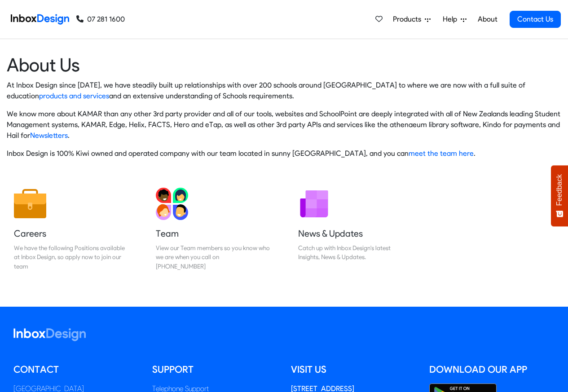 The image size is (568, 392). Describe the element at coordinates (214, 370) in the screenshot. I see `h5: Support` at that location.